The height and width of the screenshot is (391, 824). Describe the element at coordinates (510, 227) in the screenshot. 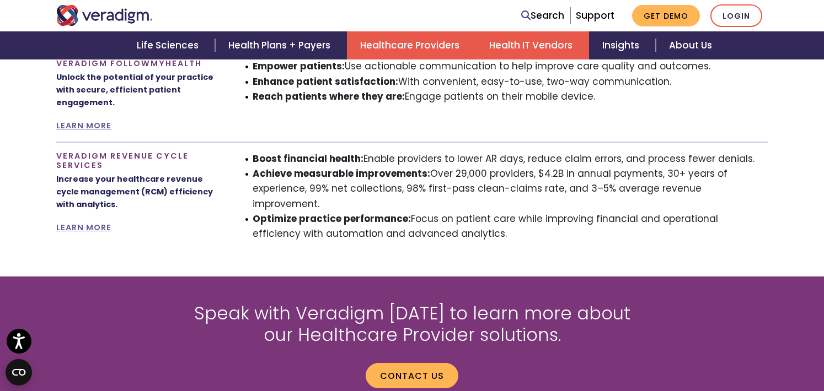

I see `li: Focus on patient care while improving financial and operational efficiency with automation and ad...` at that location.